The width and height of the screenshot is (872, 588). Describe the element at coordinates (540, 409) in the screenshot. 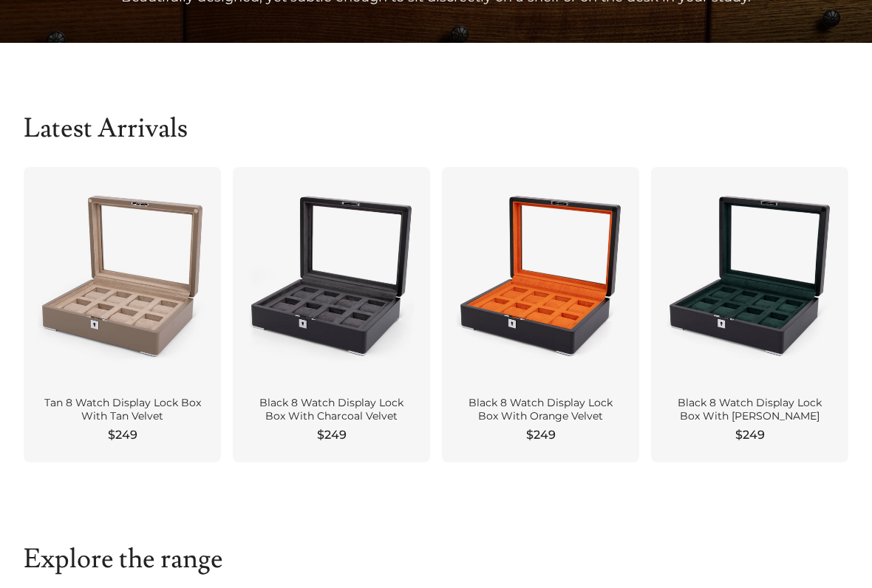

I see `div: Black 8 Watch Display Lock Box With Orange Velvet` at that location.